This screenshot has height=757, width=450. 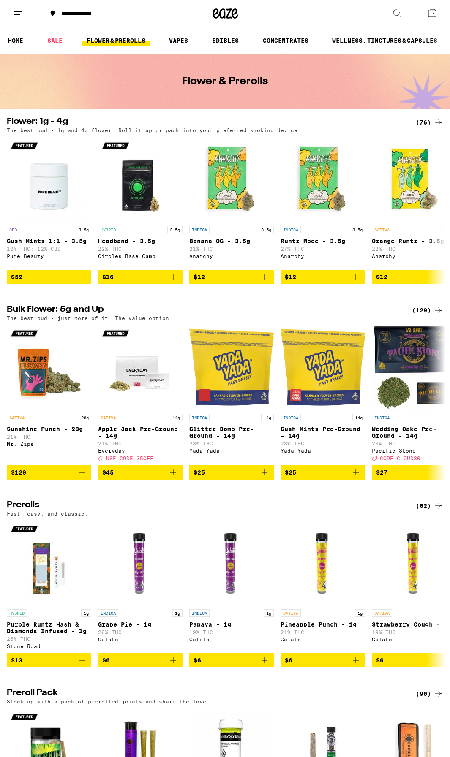 What do you see at coordinates (380, 661) in the screenshot?
I see `span: $6` at bounding box center [380, 661].